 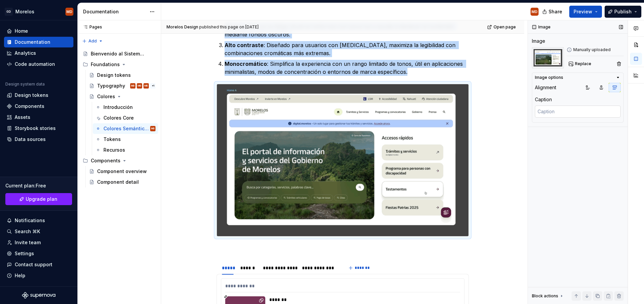 What do you see at coordinates (30, 139) in the screenshot?
I see `div: Data sources` at bounding box center [30, 139].